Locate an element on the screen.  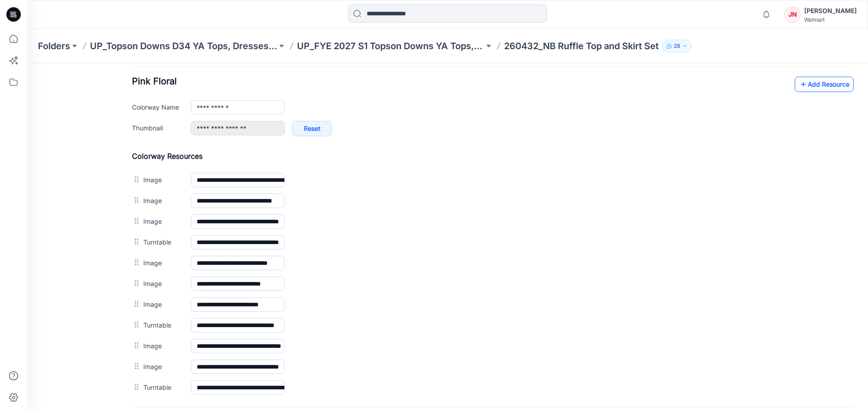
span: Pink Floral is located at coordinates (127, 18).